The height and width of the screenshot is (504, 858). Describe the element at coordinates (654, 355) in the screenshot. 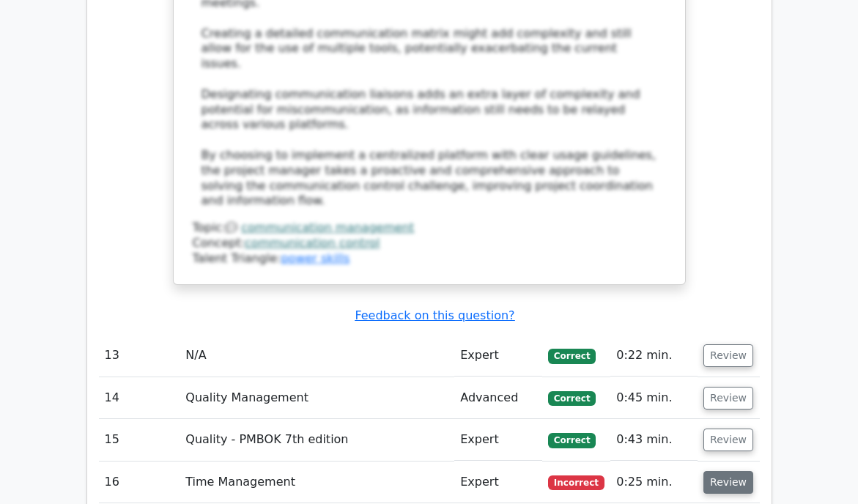

I see `td: 0:22 min.` at that location.